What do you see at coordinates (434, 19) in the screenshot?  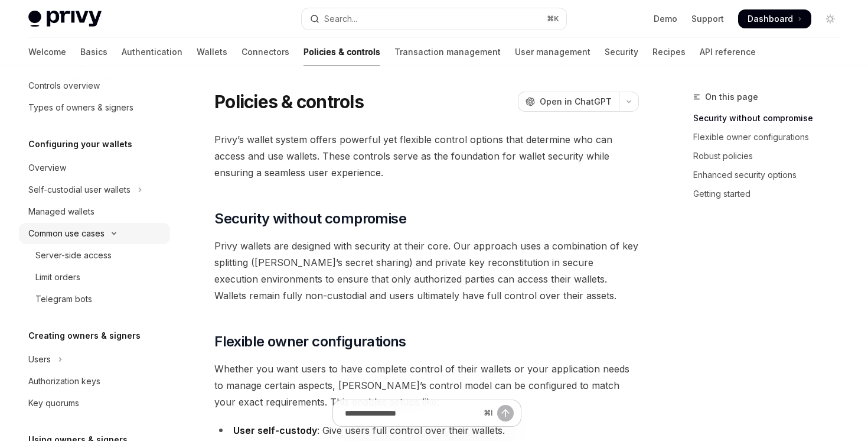 I see `button: Open search` at bounding box center [434, 19].